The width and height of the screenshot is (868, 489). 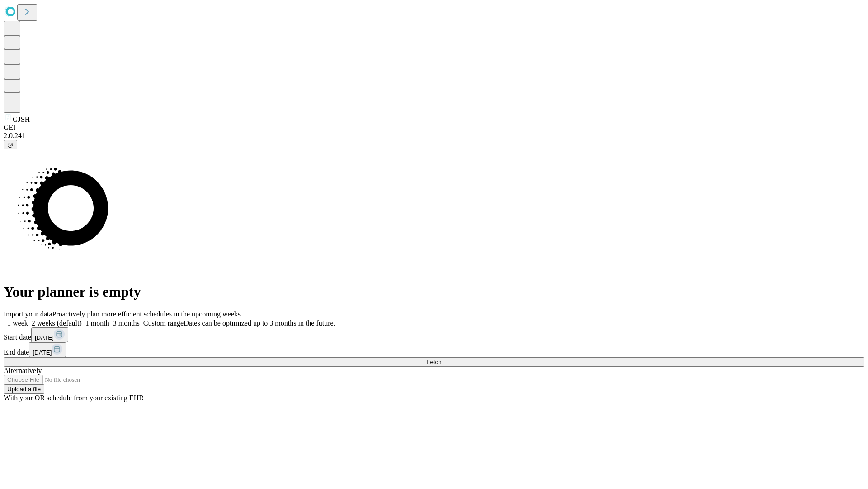 I want to click on span: Dates can be optimized up to 3 months in the future., so click(x=259, y=323).